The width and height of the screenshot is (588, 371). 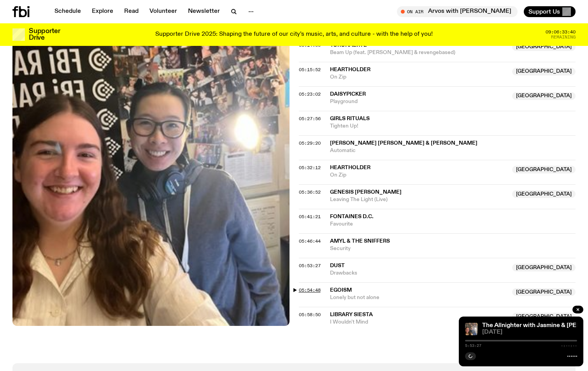 What do you see at coordinates (163, 12) in the screenshot?
I see `a: Volunteer` at bounding box center [163, 12].